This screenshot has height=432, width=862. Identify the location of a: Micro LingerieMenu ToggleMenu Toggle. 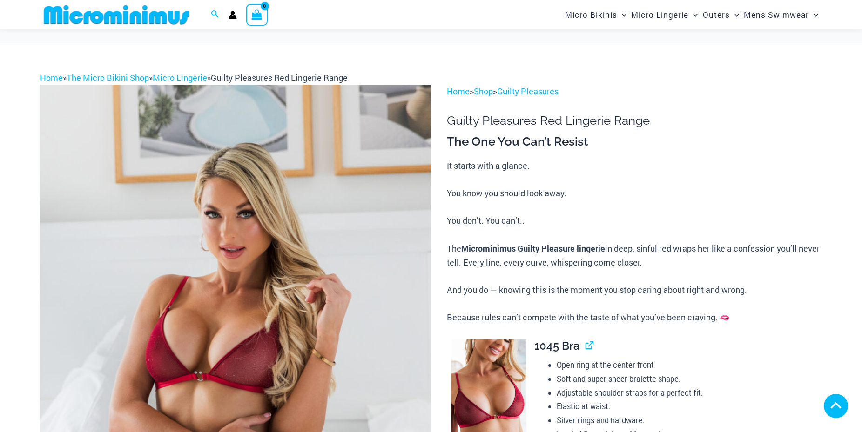
(664, 14).